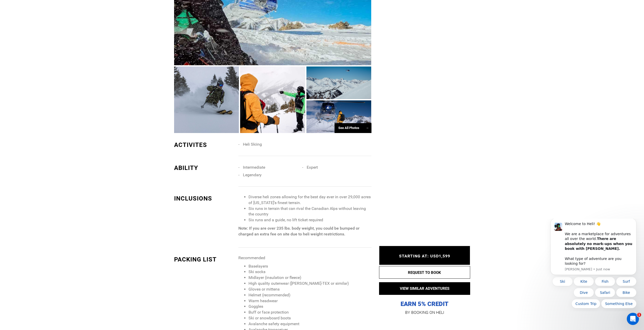  I want to click on span: STARTING AT: USD1,599, so click(424, 256).